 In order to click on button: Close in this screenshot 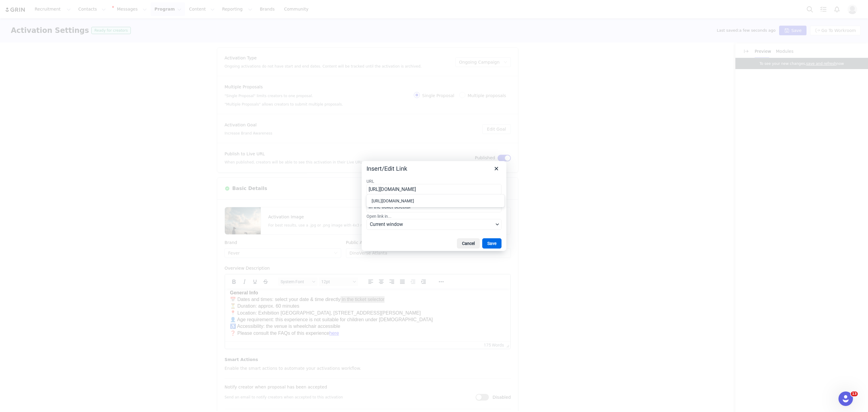, I will do `click(496, 168)`.